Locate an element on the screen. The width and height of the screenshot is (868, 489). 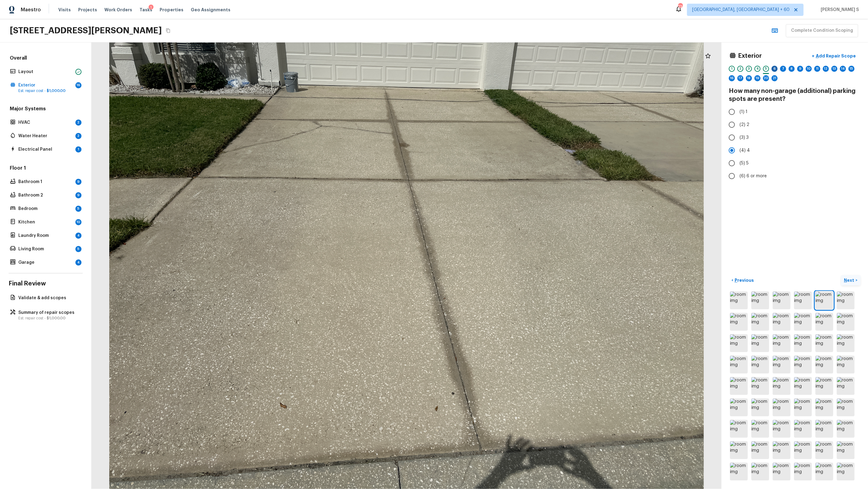
p: Exterior is located at coordinates (45, 85).